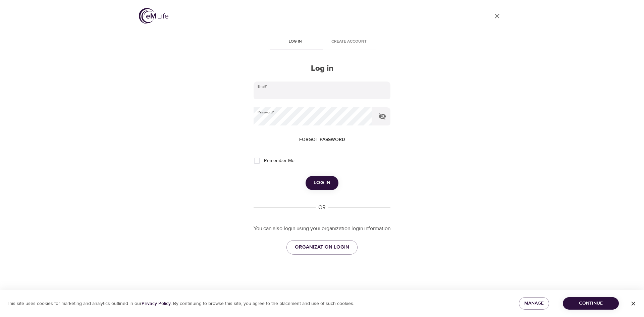 The image size is (644, 317). Describe the element at coordinates (534, 304) in the screenshot. I see `span: Manage` at that location.